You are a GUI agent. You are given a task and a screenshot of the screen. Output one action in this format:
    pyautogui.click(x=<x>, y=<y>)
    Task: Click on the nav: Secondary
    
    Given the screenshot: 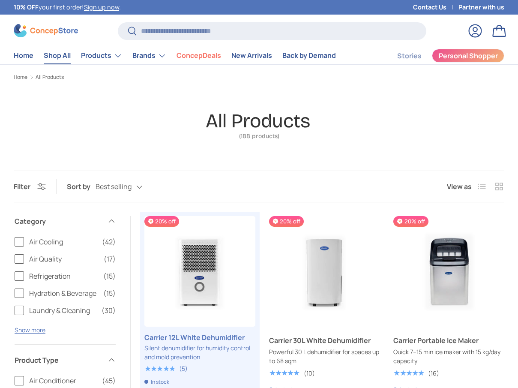 What is the action you would take?
    pyautogui.click(x=441, y=56)
    